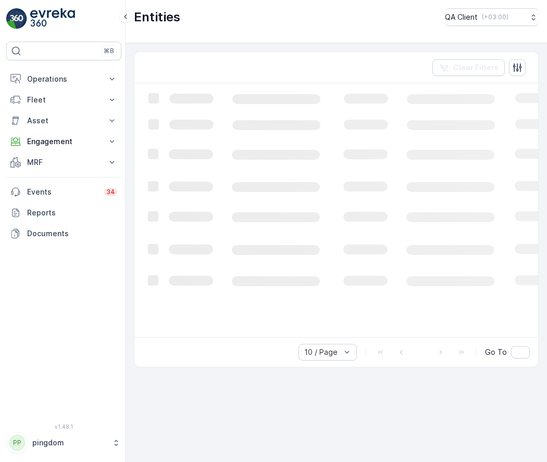  What do you see at coordinates (64, 121) in the screenshot?
I see `button: Asset` at bounding box center [64, 121].